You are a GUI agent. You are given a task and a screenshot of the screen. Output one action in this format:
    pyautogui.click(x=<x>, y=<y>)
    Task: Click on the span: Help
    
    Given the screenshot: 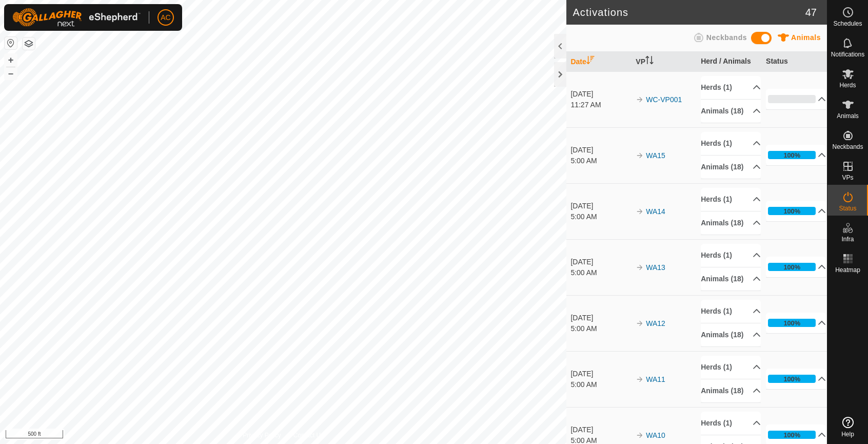 What is the action you would take?
    pyautogui.click(x=847, y=434)
    